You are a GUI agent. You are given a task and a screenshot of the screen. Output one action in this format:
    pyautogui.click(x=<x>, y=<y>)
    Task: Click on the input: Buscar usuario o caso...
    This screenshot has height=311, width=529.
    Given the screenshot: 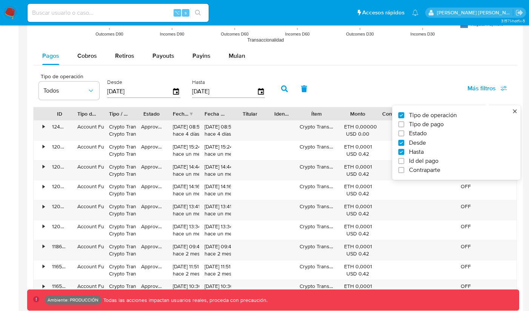 What is the action you would take?
    pyautogui.click(x=118, y=13)
    